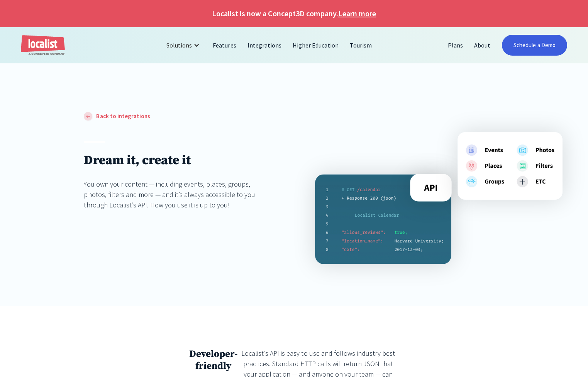 The height and width of the screenshot is (377, 588). Describe the element at coordinates (315, 45) in the screenshot. I see `a: Higher Education` at that location.